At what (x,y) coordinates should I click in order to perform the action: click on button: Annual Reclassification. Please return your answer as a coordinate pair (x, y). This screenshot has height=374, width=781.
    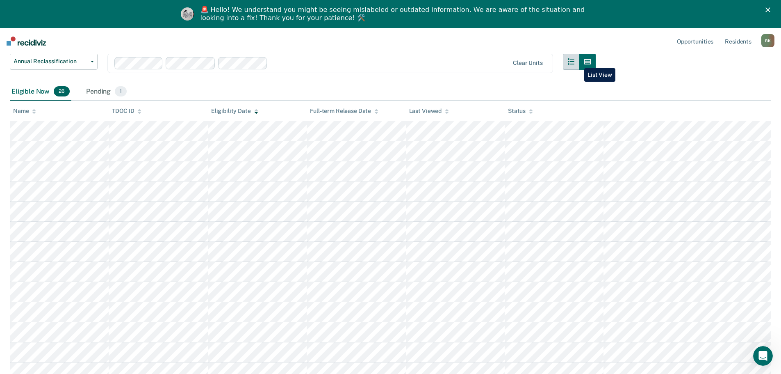
    Looking at the image, I should click on (54, 62).